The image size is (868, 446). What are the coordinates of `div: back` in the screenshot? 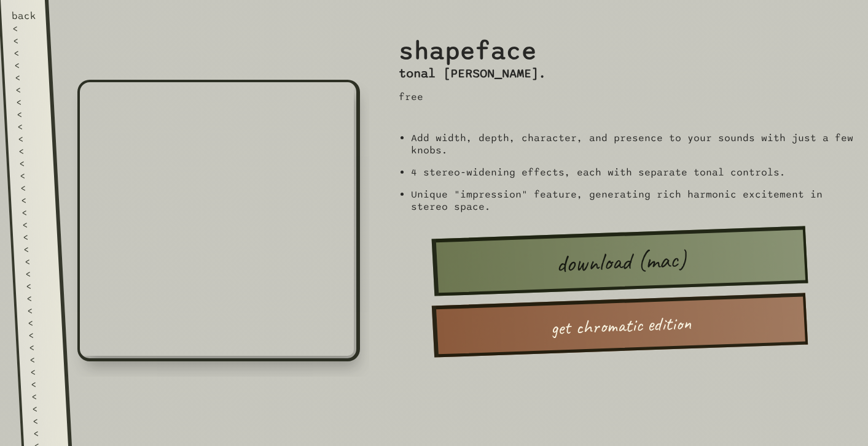 It's located at (23, 16).